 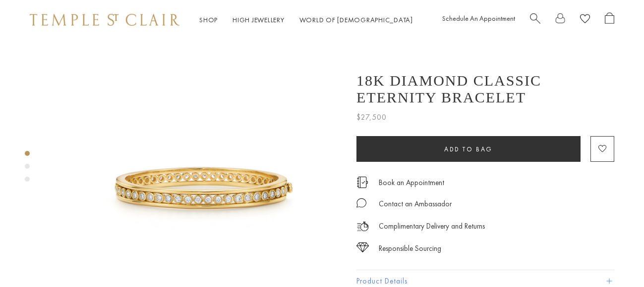 I want to click on a: Schedule An Appointment, so click(x=479, y=18).